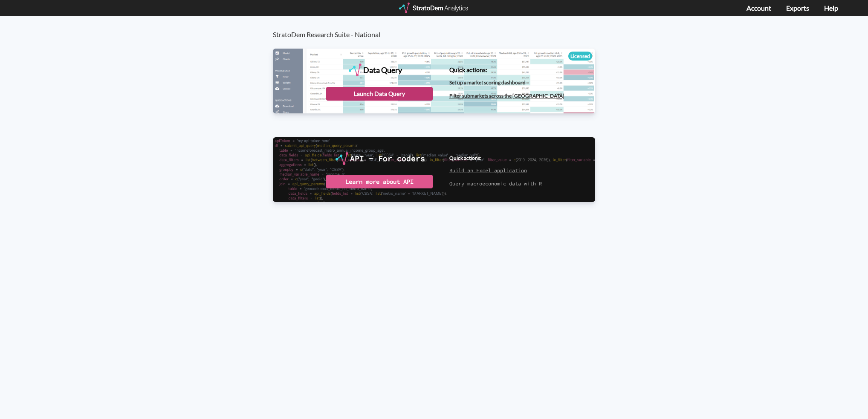 The height and width of the screenshot is (419, 868). I want to click on a: Account, so click(758, 7).